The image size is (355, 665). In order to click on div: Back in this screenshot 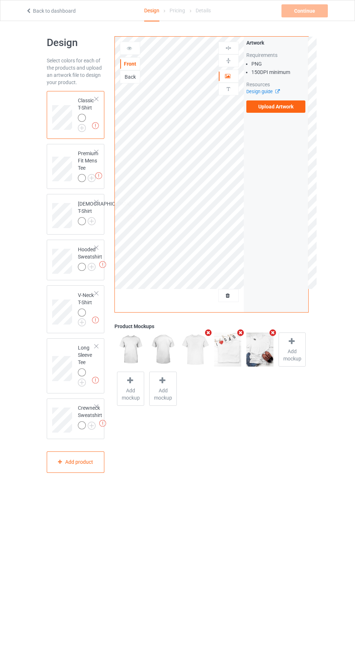, I will do `click(130, 77)`.